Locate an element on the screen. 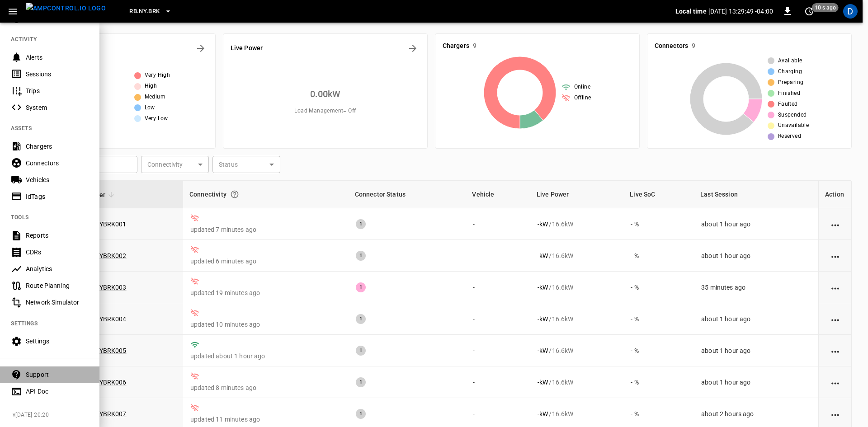 The width and height of the screenshot is (868, 427). div: API Doc is located at coordinates (57, 391).